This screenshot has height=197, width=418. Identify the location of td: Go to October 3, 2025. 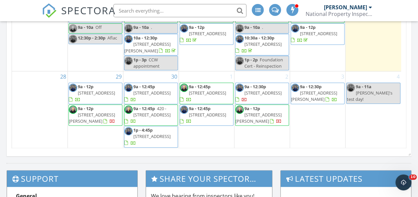
(317, 110).